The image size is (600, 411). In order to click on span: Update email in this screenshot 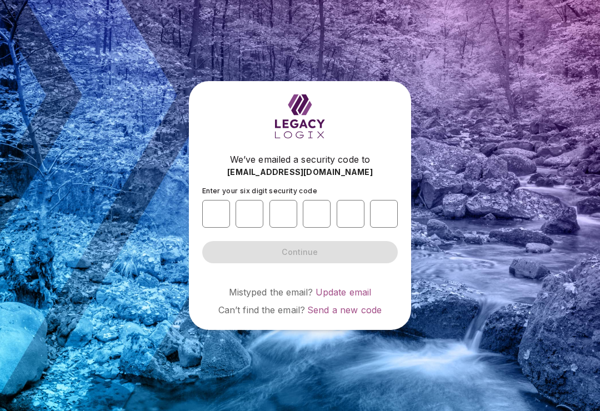, I will do `click(343, 292)`.